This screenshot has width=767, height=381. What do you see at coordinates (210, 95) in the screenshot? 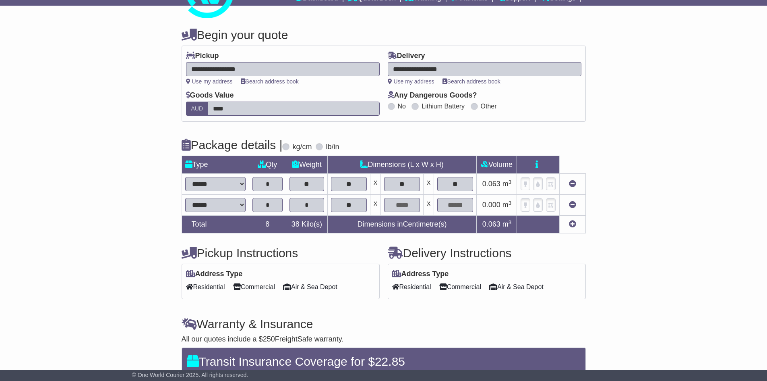
I see `label: Goods Value` at bounding box center [210, 95].